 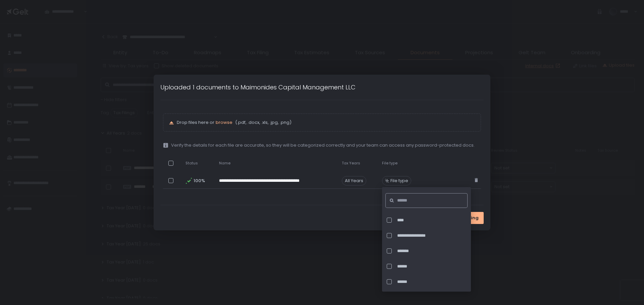 What do you see at coordinates (199, 181) in the screenshot?
I see `span: 100%` at bounding box center [199, 181].